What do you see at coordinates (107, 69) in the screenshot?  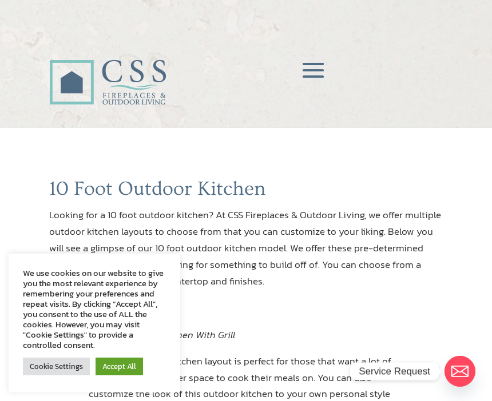 I see `img: CSS Fireplaces & Outdoor Living (Formerly Construction Solutions & Supply)- Jacksonville Ormond B...` at bounding box center [107, 69].